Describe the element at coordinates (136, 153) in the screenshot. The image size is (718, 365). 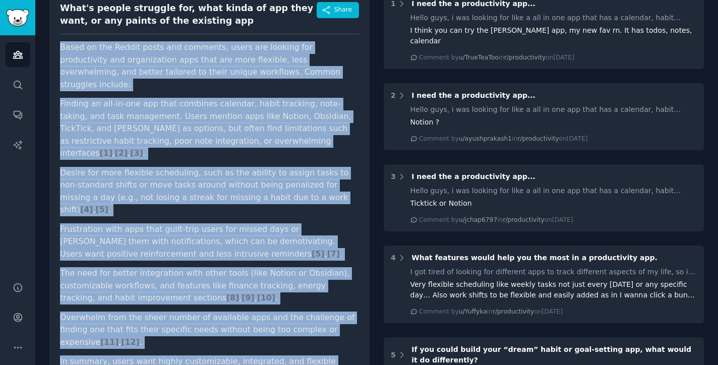
I see `span: [ 3 ]` at that location.